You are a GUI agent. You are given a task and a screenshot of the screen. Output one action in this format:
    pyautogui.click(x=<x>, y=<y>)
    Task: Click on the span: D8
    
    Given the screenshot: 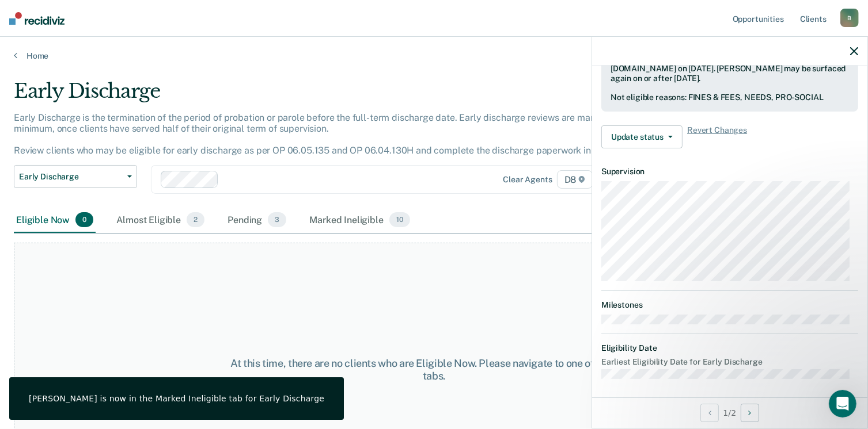 What is the action you would take?
    pyautogui.click(x=575, y=179)
    